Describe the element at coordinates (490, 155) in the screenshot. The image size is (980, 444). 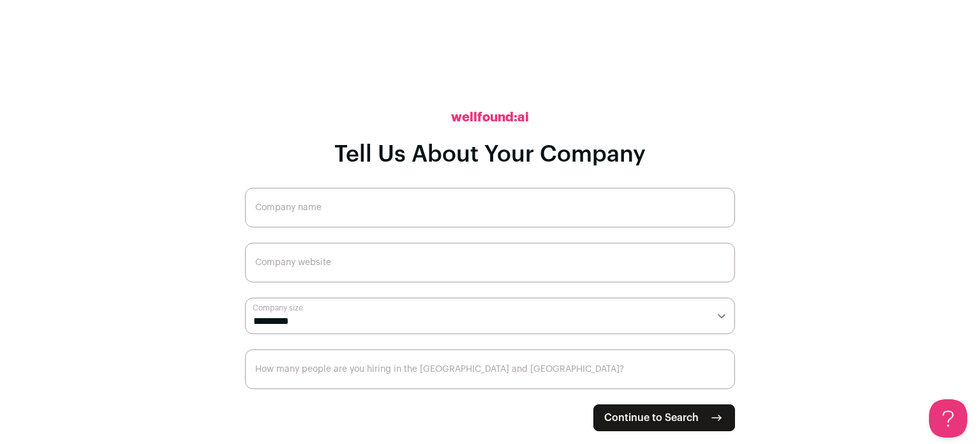
I see `h1: Tell Us About Your Company` at that location.